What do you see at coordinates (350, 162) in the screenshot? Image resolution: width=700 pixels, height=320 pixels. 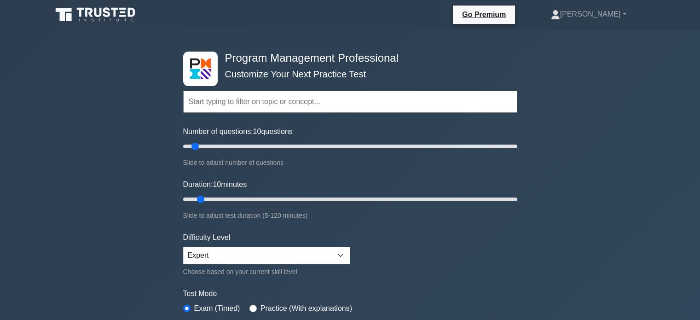 I see `div: Slide to adjust number of questions` at bounding box center [350, 162].